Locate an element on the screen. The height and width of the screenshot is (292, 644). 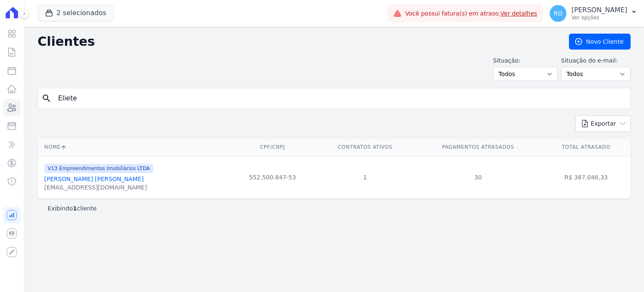
label: Situação: is located at coordinates (526, 60).